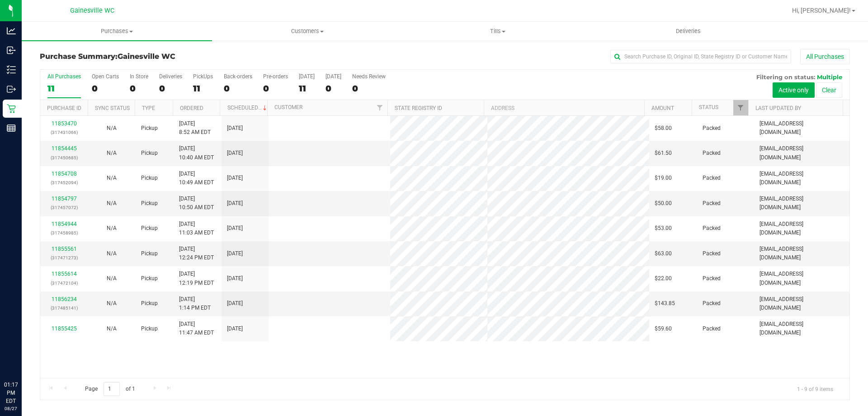  What do you see at coordinates (815, 389) in the screenshot?
I see `span: 1 - 9 of 9 items` at bounding box center [815, 389].